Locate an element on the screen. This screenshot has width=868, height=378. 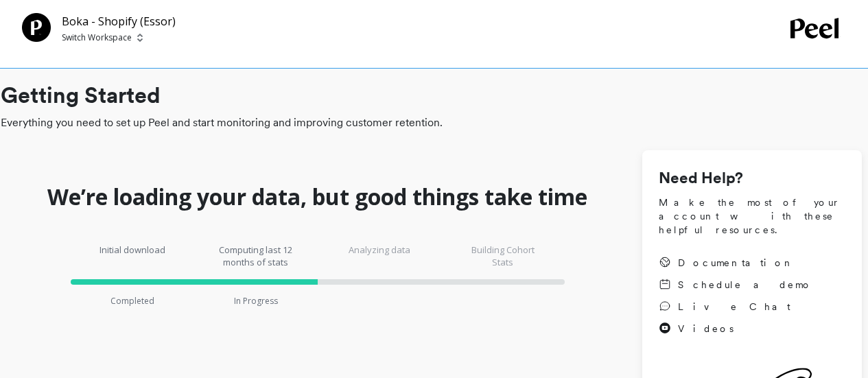
a: Schedule a demo is located at coordinates (735, 284).